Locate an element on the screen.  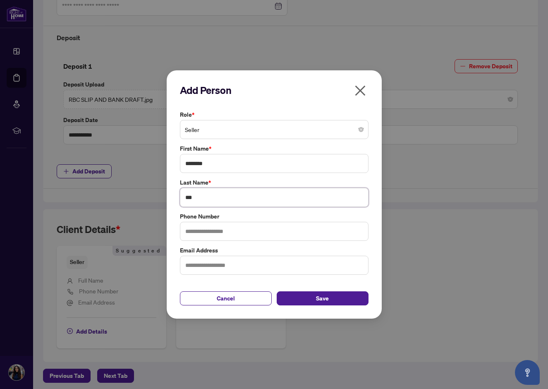
button: Save is located at coordinates (322, 298).